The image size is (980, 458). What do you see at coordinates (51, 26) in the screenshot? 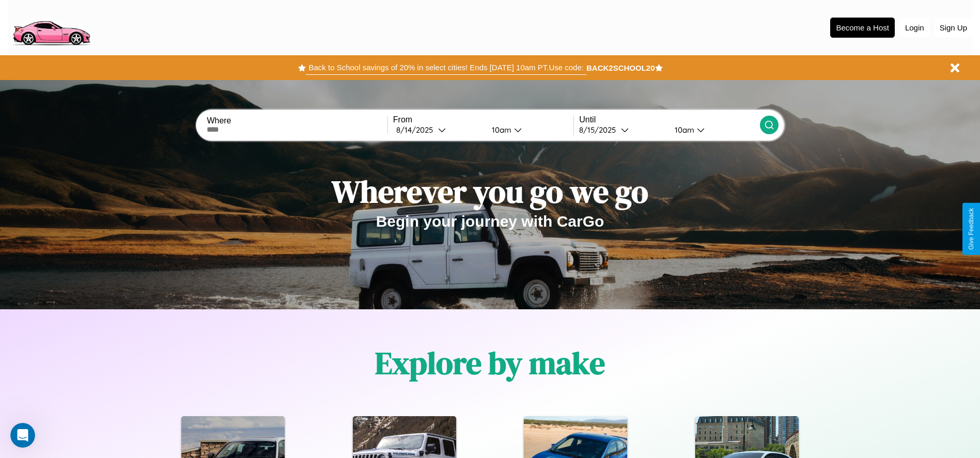
I see `img: logo` at bounding box center [51, 26].